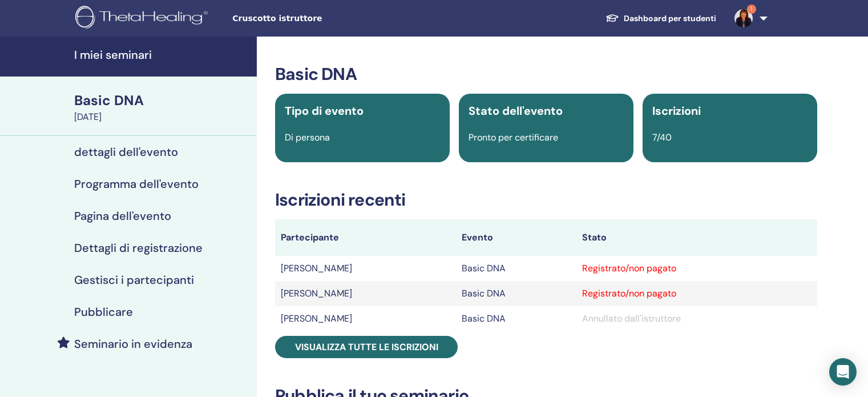 The image size is (868, 397). What do you see at coordinates (697, 319) in the screenshot?
I see `div: Annullato dall'istruttore` at bounding box center [697, 319].